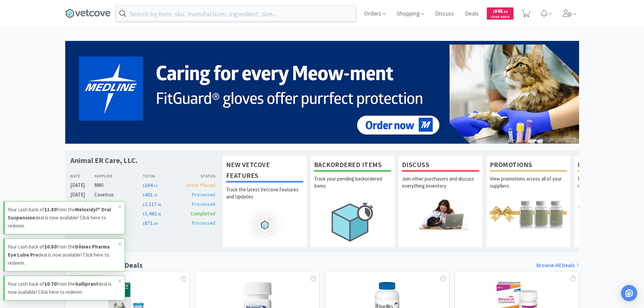 The height and width of the screenshot is (308, 644). What do you see at coordinates (155, 186) in the screenshot?
I see `span: . 14` at bounding box center [155, 186].